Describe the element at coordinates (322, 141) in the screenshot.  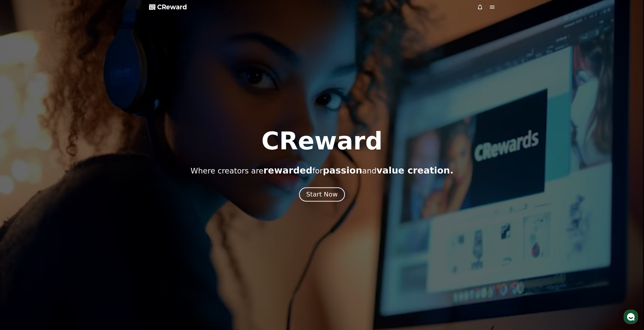
I see `h1: CReward` at that location.